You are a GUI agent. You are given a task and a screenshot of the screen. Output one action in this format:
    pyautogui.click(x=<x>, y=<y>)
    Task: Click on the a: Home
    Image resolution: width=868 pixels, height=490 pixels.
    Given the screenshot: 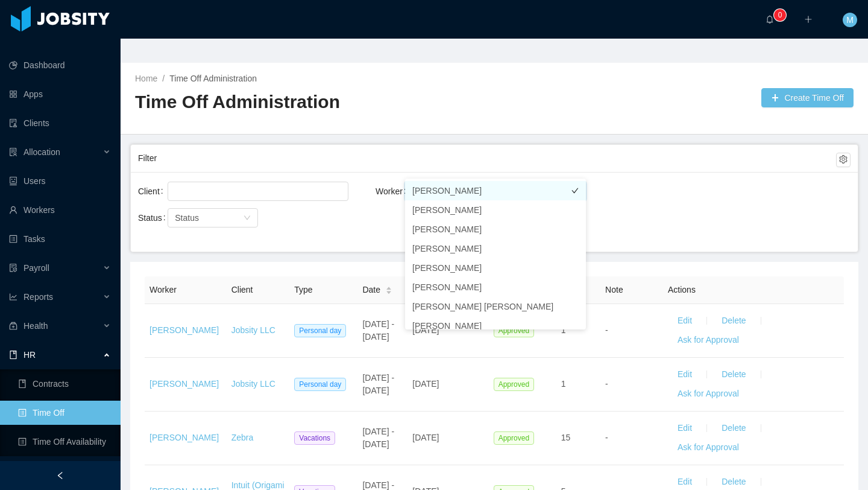 What is the action you would take?
    pyautogui.click(x=146, y=79)
    